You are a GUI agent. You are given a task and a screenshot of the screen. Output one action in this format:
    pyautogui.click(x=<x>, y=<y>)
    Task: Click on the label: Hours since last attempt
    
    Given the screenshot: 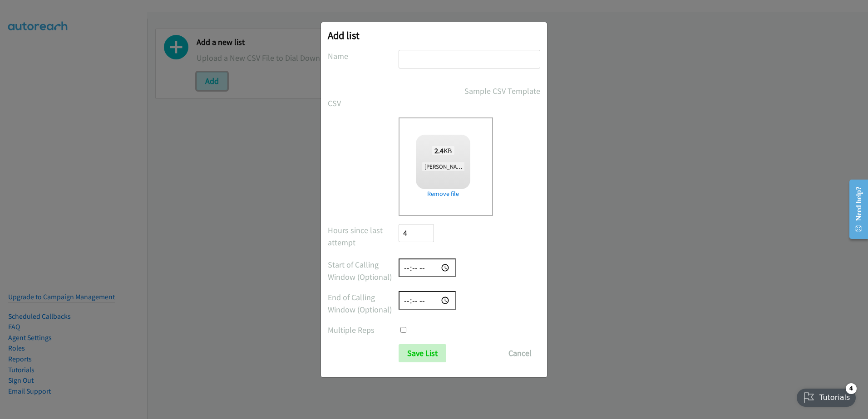 What is the action you would take?
    pyautogui.click(x=363, y=237)
    